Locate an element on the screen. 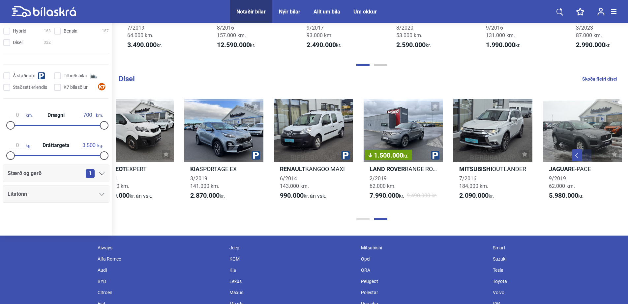 The width and height of the screenshot is (628, 304). h2: E-PACE is located at coordinates (582, 169).